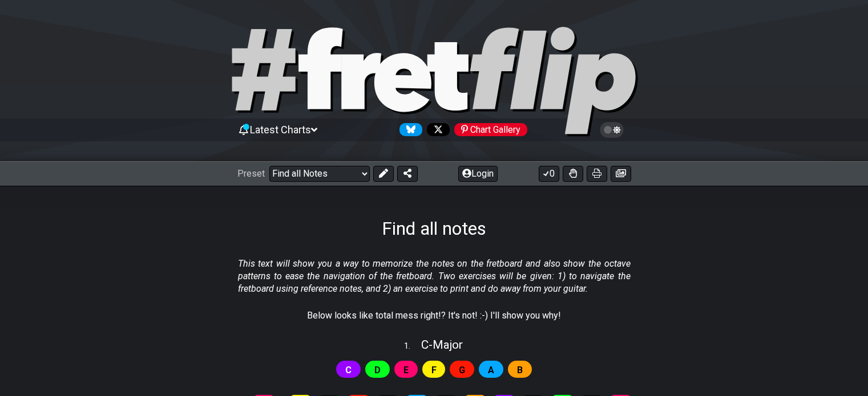 The height and width of the screenshot is (396, 868). I want to click on span: 1 ., so click(413, 346).